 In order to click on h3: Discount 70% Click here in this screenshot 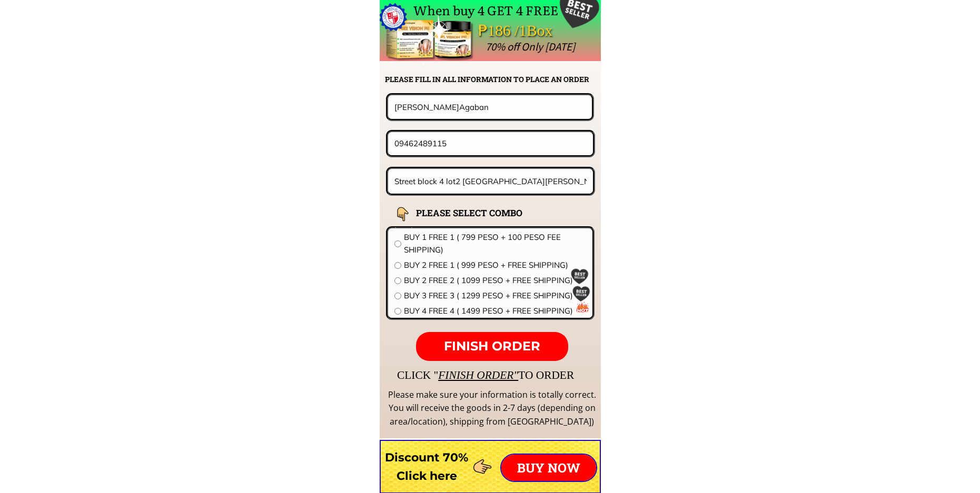, I will do `click(427, 467)`.